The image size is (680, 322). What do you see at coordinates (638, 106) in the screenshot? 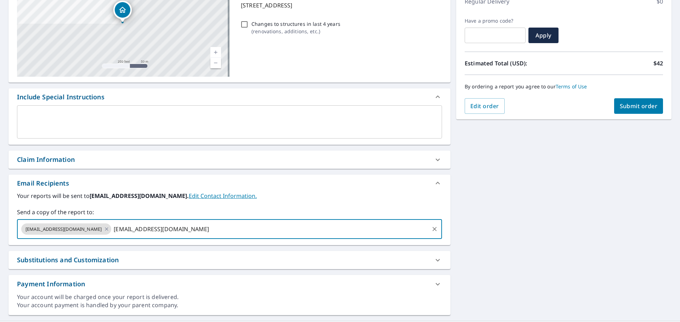
I see `span: Submit order` at bounding box center [638, 106].